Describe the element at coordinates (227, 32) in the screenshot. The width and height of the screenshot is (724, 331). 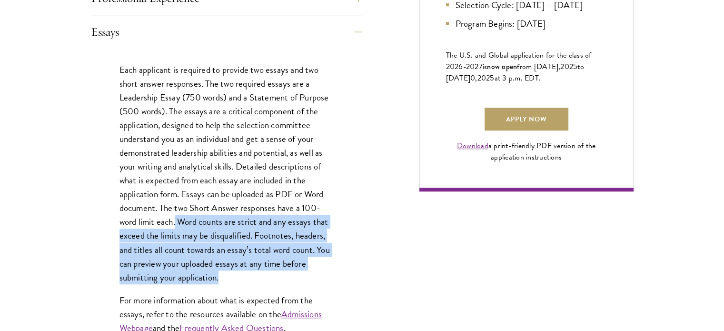
I see `button: Essays` at that location.